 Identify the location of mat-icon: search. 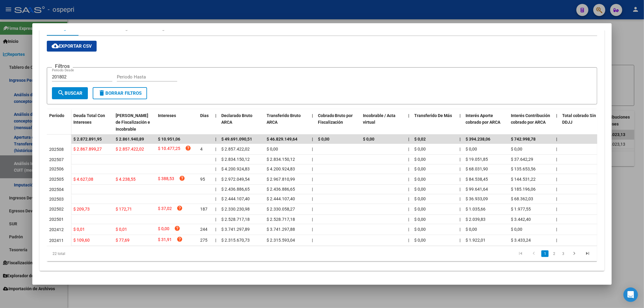
(61, 93).